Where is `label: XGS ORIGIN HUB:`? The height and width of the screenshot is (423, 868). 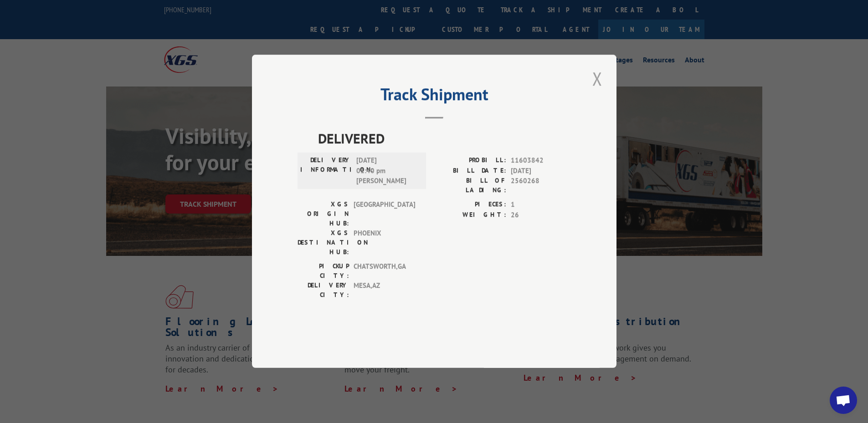
label: XGS ORIGIN HUB: is located at coordinates (323, 214).